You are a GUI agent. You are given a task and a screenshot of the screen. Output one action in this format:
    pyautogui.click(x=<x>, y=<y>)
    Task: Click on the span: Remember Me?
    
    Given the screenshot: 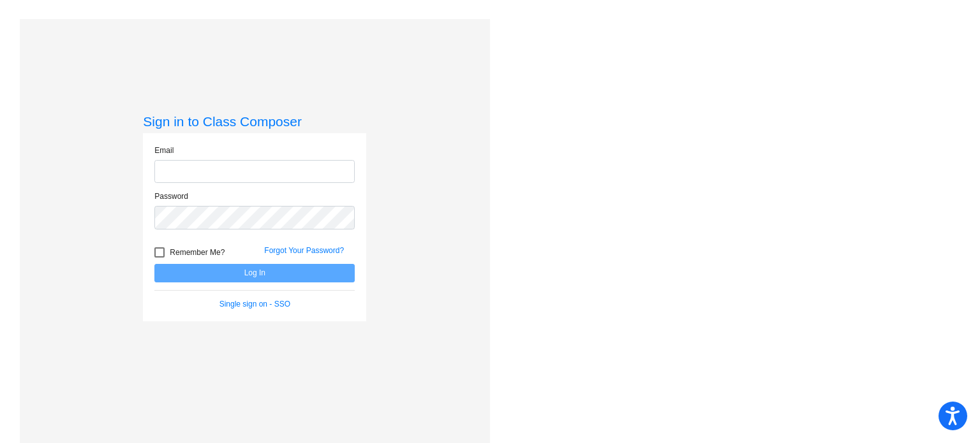 What is the action you would take?
    pyautogui.click(x=197, y=252)
    